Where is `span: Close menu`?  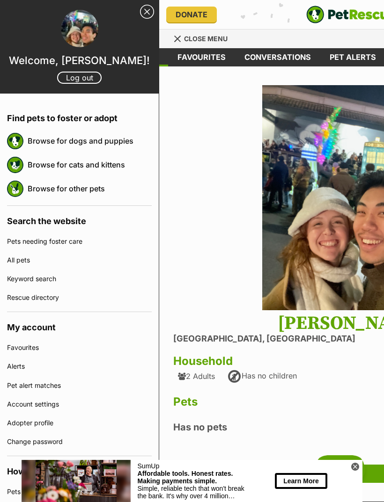
span: Close menu is located at coordinates (206, 38).